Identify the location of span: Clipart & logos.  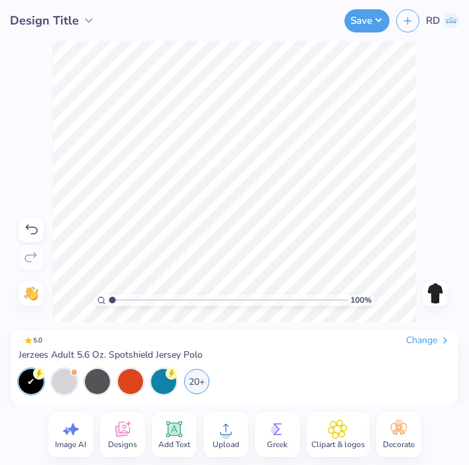
(338, 444).